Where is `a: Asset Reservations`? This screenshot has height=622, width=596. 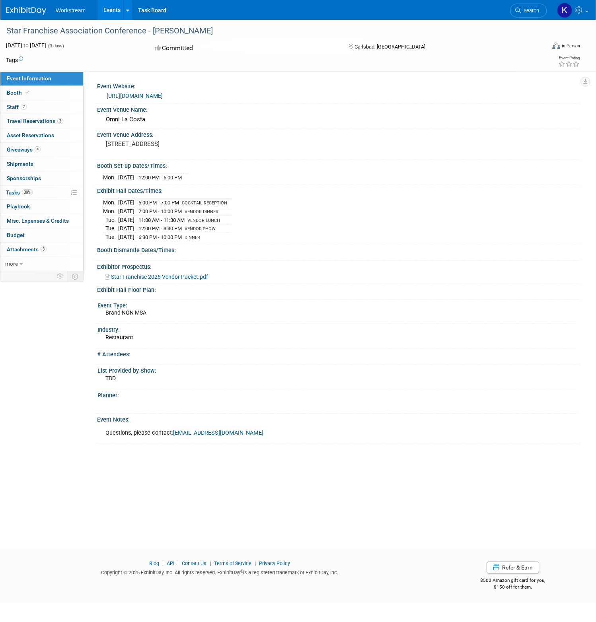 a: Asset Reservations is located at coordinates (42, 135).